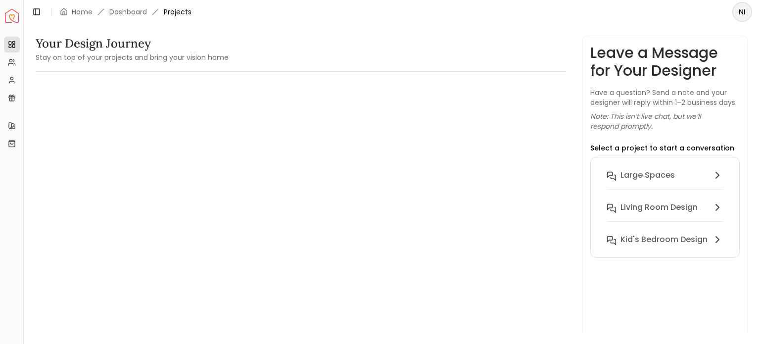  What do you see at coordinates (665, 181) in the screenshot?
I see `button: Large Spaces` at bounding box center [665, 181].